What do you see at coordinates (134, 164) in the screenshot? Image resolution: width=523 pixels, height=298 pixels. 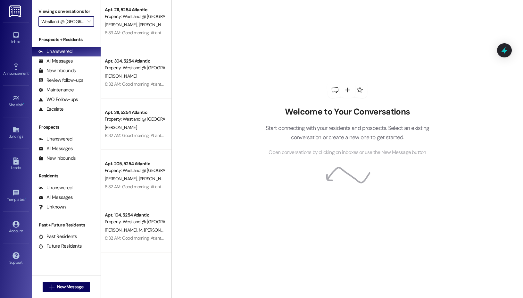 I see `div: Apt. 205, 5254 Atlantic` at bounding box center [134, 164].